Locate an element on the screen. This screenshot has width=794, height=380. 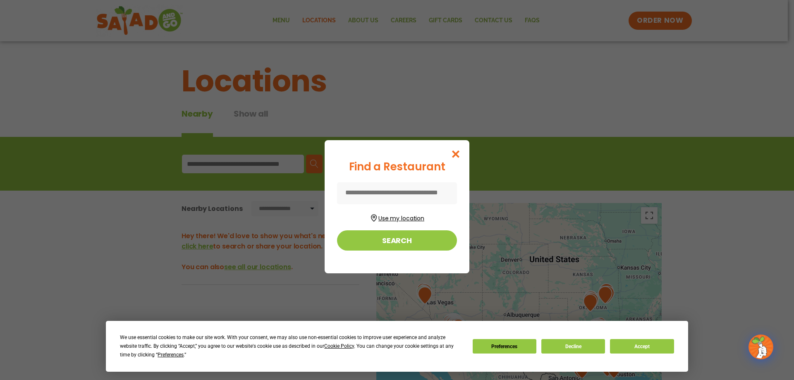
div: We use essential cookies to make our site work. With your consent, we may also use non-essential ... is located at coordinates (291, 346).